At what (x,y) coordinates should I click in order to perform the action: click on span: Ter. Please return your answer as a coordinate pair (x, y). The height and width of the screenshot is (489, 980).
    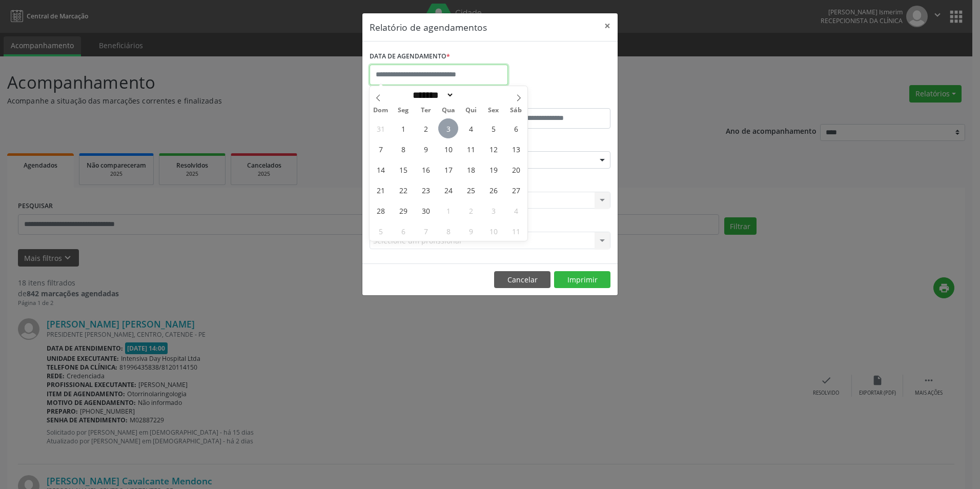
    Looking at the image, I should click on (426, 110).